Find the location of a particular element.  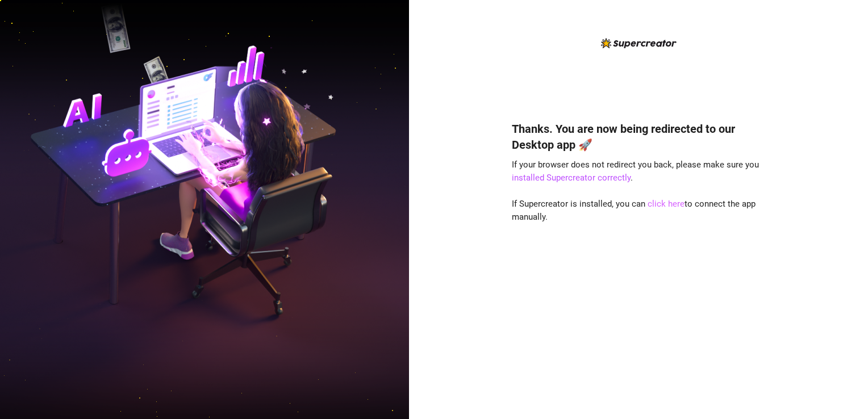

h4: Thanks. You are now being redirected to our Desktop app 🚀 is located at coordinates (638, 137).